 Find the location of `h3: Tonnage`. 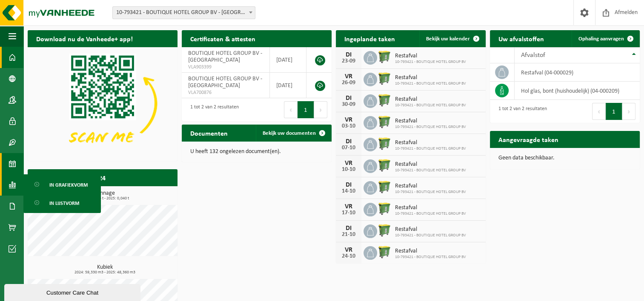

h3: Tonnage is located at coordinates (104, 196).